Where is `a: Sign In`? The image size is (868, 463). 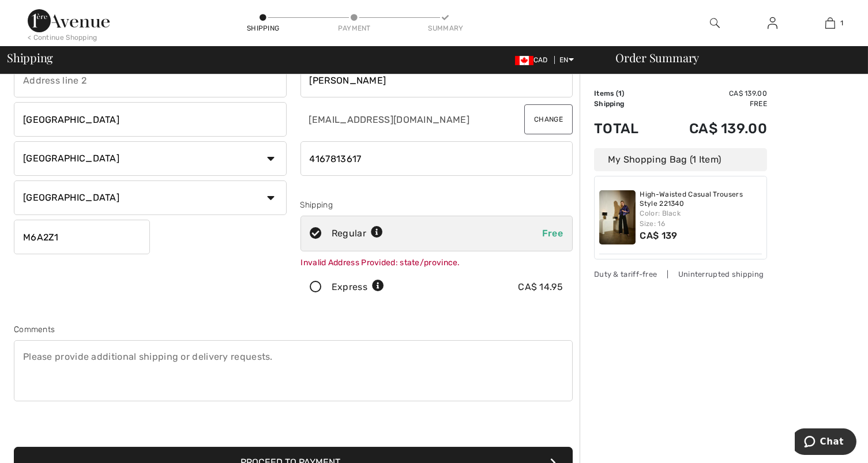
a: Sign In is located at coordinates (773, 23).